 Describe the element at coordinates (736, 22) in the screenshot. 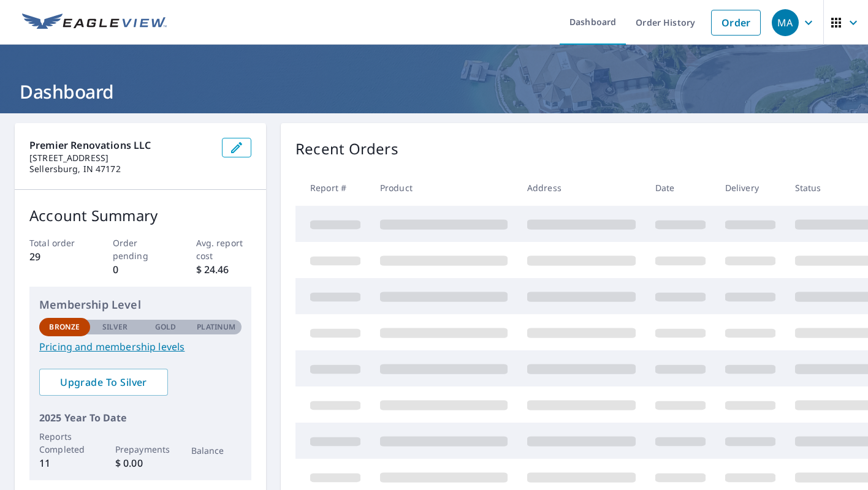

I see `a: Order` at that location.